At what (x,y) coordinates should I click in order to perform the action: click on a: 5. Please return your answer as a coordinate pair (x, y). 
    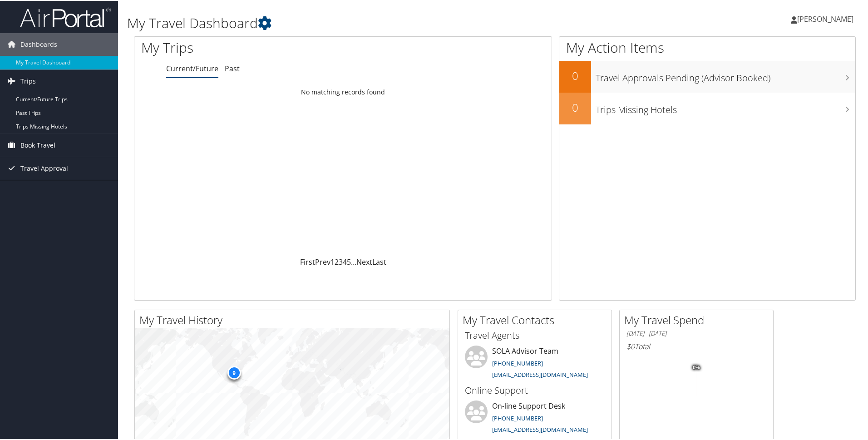
    Looking at the image, I should click on (349, 261).